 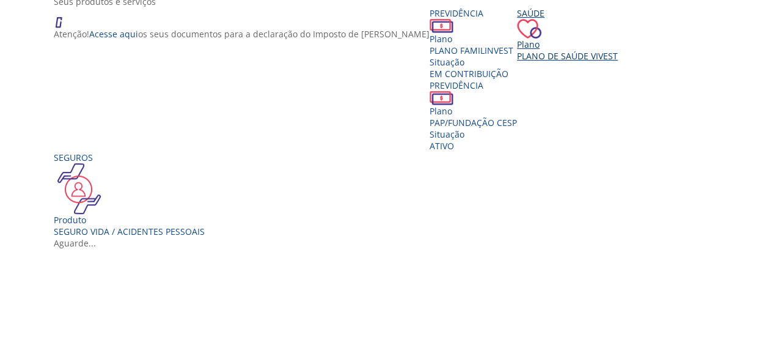 What do you see at coordinates (129, 194) in the screenshot?
I see `a: Seguros Produto Seguro Vida / Acidentes Pessoais` at bounding box center [129, 194].